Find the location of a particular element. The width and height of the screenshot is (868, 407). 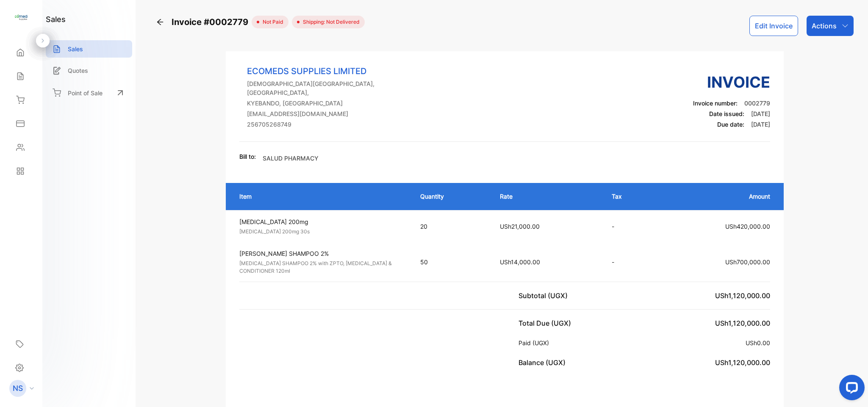

button: Open LiveChat chat widget is located at coordinates (20, 16).